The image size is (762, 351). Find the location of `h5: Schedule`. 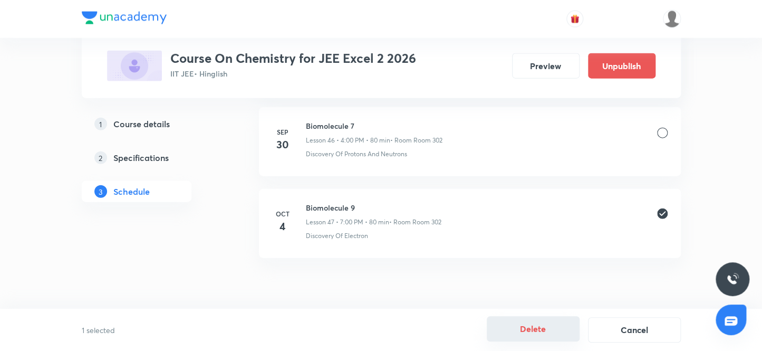

h5: Schedule is located at coordinates (131, 191).